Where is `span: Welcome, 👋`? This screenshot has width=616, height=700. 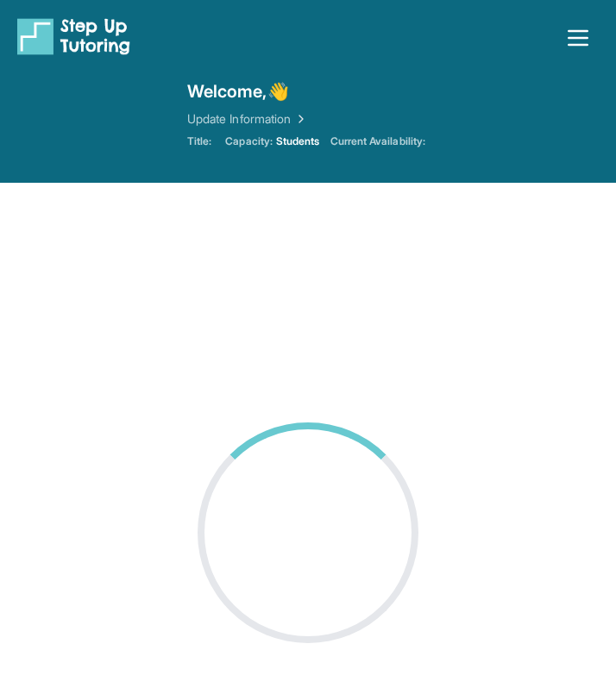 span: Welcome, 👋 is located at coordinates (238, 92).